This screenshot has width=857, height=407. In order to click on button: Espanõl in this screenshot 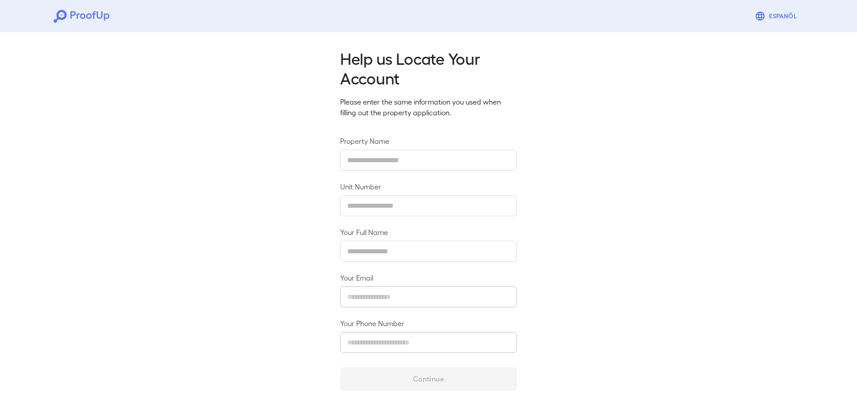, I will do `click(777, 16)`.